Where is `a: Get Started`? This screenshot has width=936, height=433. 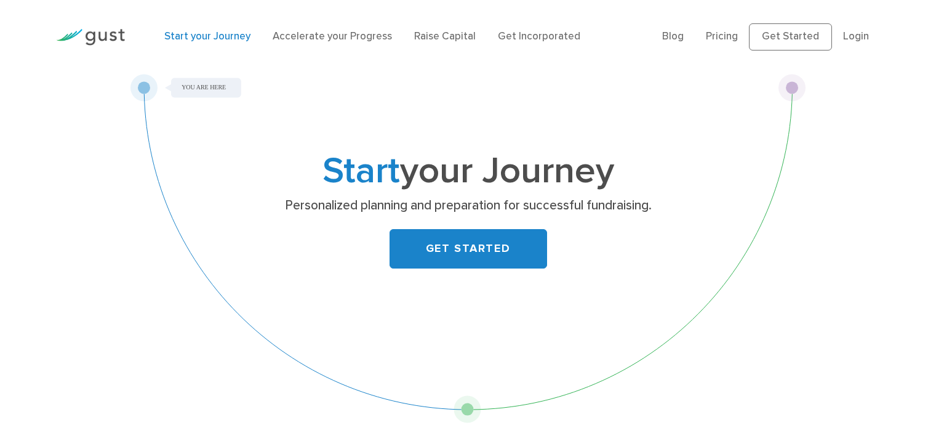
a: Get Started is located at coordinates (790, 37).